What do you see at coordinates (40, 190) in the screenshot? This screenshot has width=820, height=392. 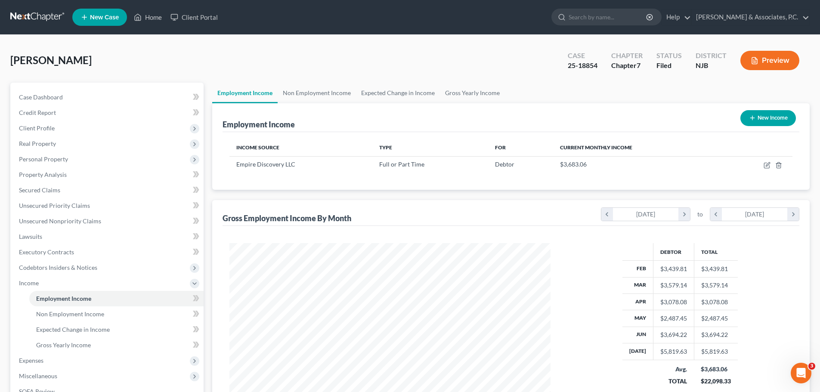 I see `span: Secured Claims` at bounding box center [40, 190].